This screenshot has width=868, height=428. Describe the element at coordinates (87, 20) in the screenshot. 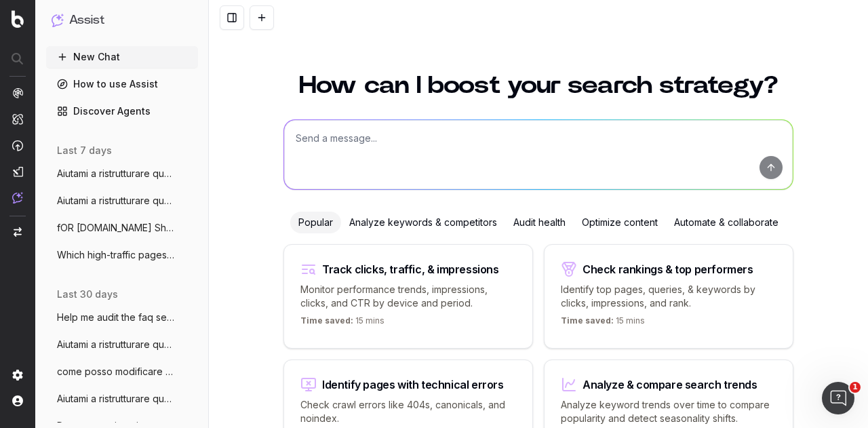

I see `h1: Assist` at that location.